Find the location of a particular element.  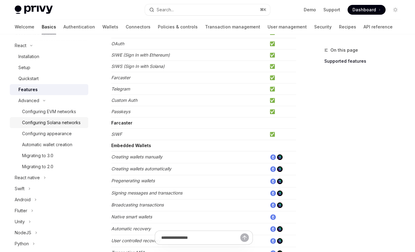

div: Configuring appearance is located at coordinates (47, 134).